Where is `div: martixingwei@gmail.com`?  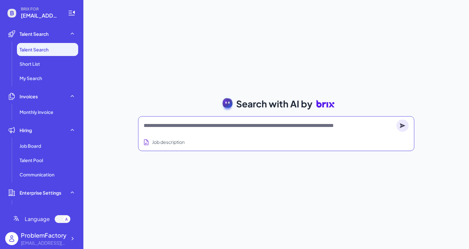
div: martixingwei@gmail.com is located at coordinates (44, 243).